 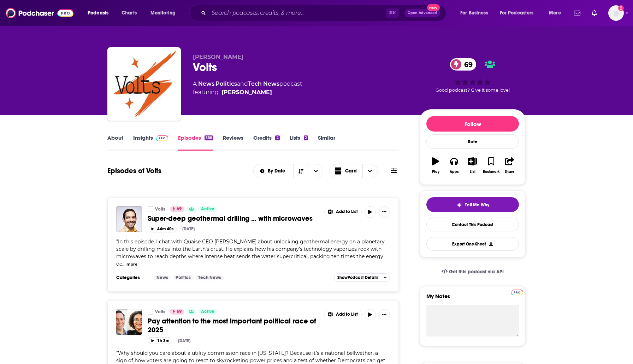 What do you see at coordinates (435, 172) in the screenshot?
I see `div: Play` at bounding box center [435, 172].